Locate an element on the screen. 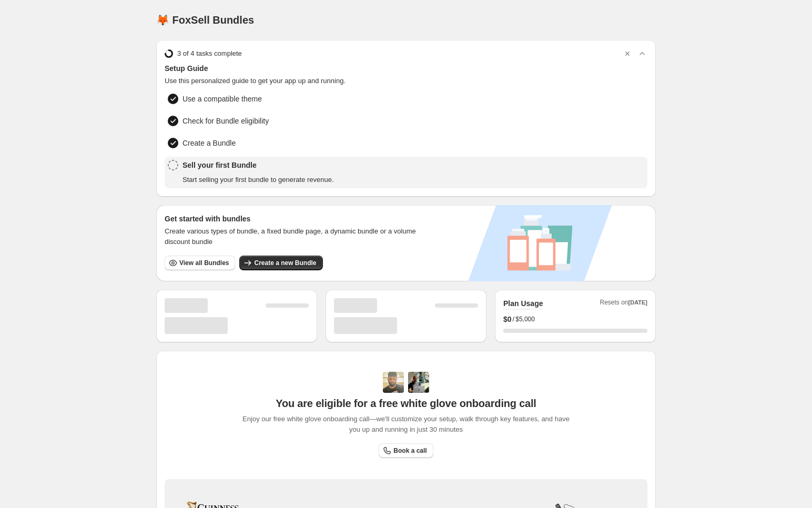 The image size is (812, 508). span: You are eligible for a free white glove onboarding call is located at coordinates (406, 404).